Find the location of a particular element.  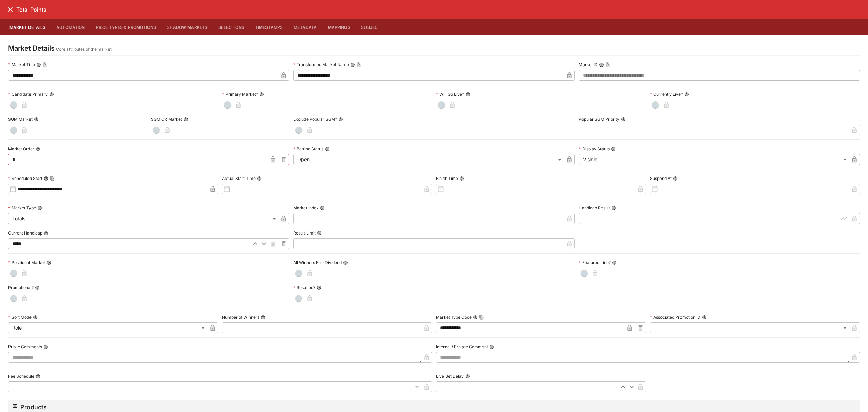

p: Number of Winners is located at coordinates (241, 316).